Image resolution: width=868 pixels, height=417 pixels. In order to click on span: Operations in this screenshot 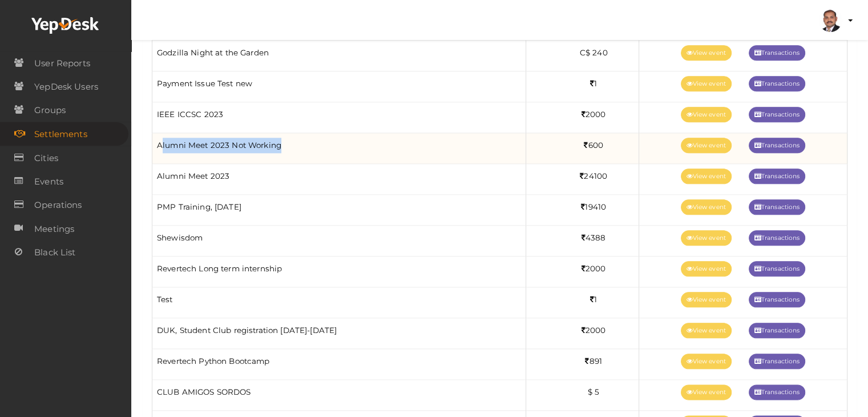, I will do `click(58, 205)`.